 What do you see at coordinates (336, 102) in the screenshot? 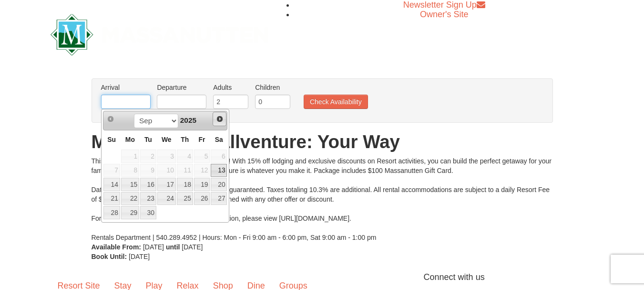
I see `button: Check Availability` at bounding box center [336, 102].